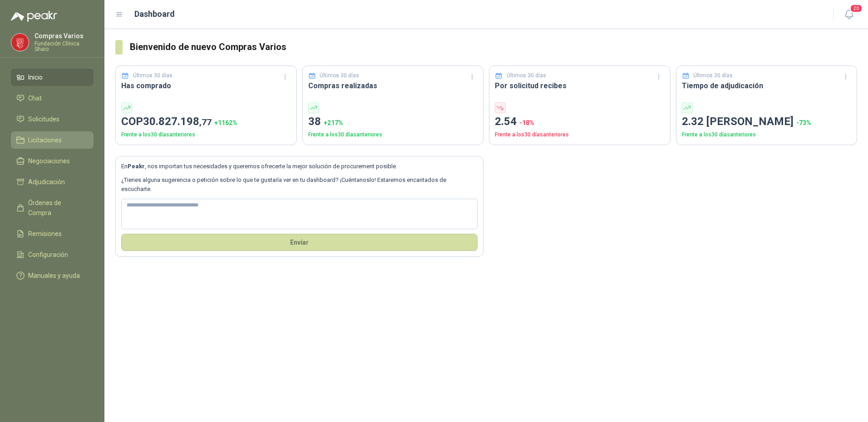 This screenshot has height=422, width=868. I want to click on a: Licitaciones, so click(52, 140).